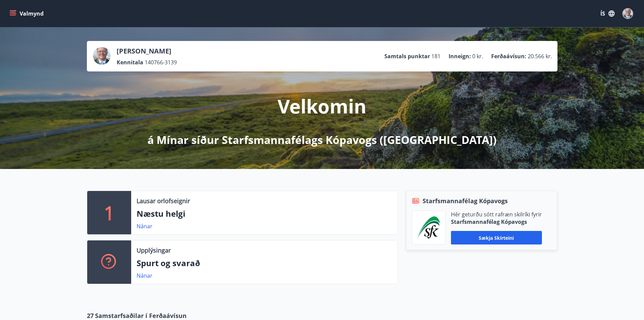 The width and height of the screenshot is (644, 320). I want to click on p: Ferðaávísun :, so click(509, 56).